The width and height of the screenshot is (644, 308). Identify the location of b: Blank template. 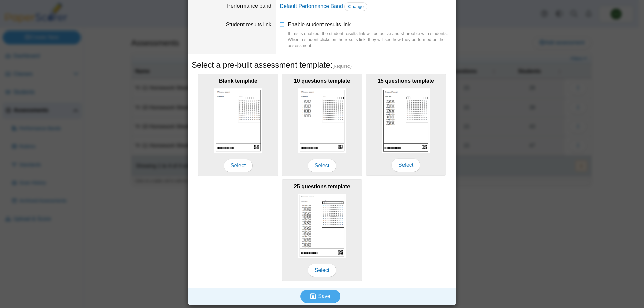
(238, 81).